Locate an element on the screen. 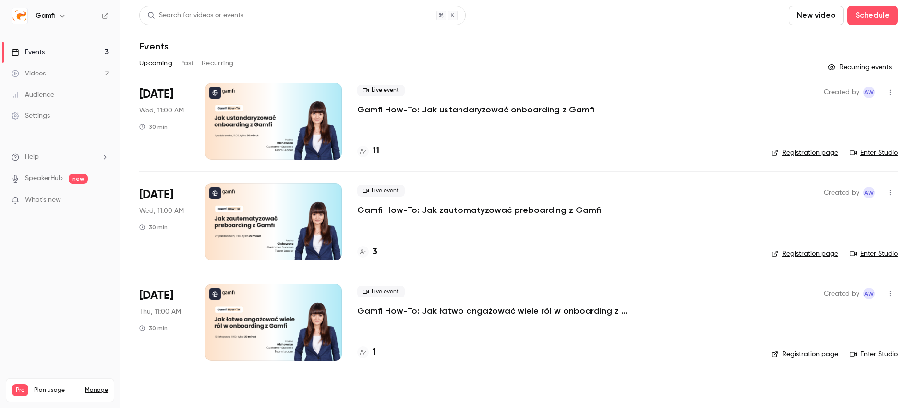 The height and width of the screenshot is (408, 917). button: New video is located at coordinates (816, 15).